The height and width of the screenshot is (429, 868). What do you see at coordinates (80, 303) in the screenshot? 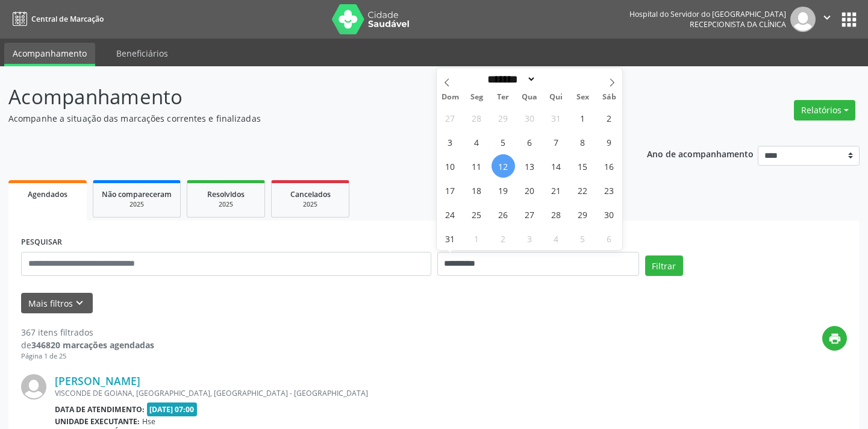
I see `i: keyboard_arrow_down` at bounding box center [80, 303].